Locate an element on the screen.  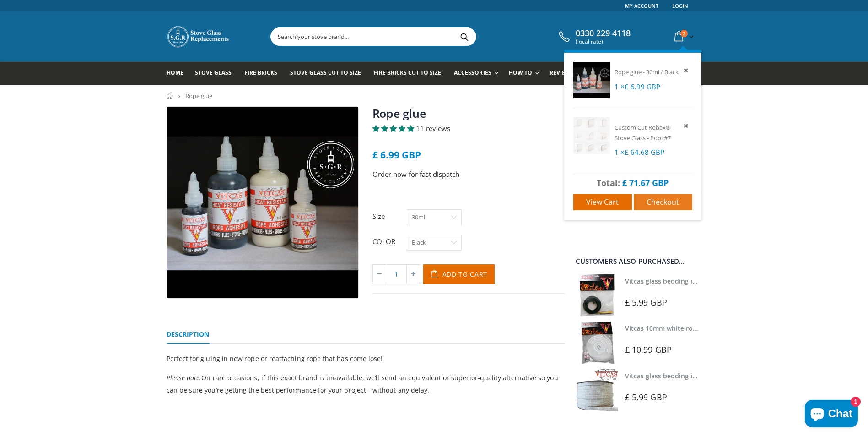
a: Fire Bricks Cut To Size is located at coordinates (410, 73).